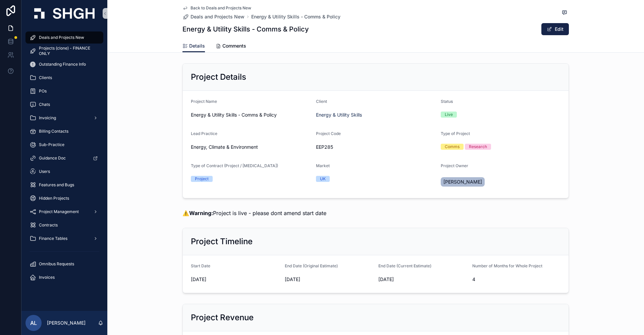 The width and height of the screenshot is (644, 335). I want to click on span: Guidance Doc, so click(52, 158).